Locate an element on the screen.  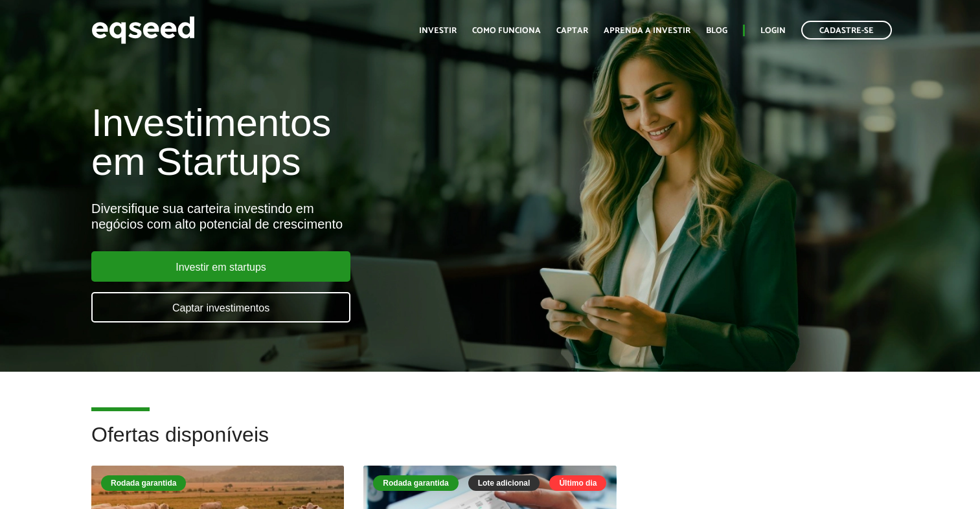
img: EqSeed is located at coordinates (143, 30).